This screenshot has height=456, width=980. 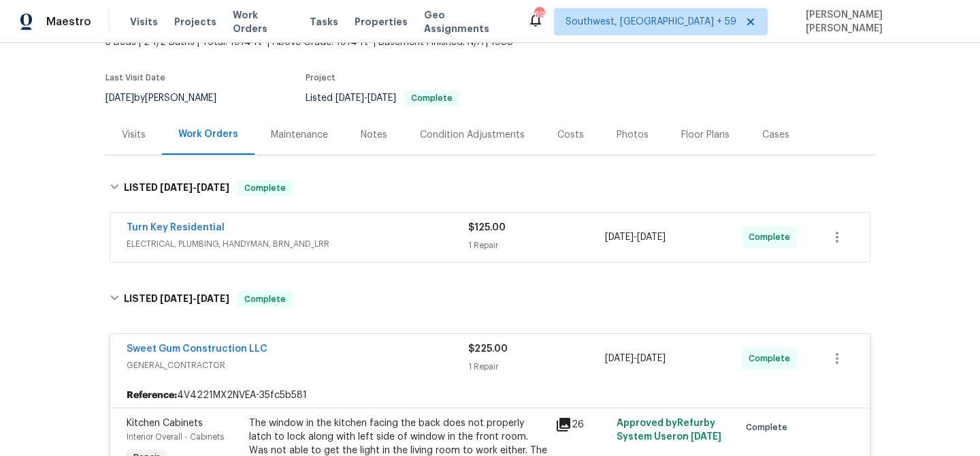 I want to click on div: Floor Plans, so click(x=705, y=135).